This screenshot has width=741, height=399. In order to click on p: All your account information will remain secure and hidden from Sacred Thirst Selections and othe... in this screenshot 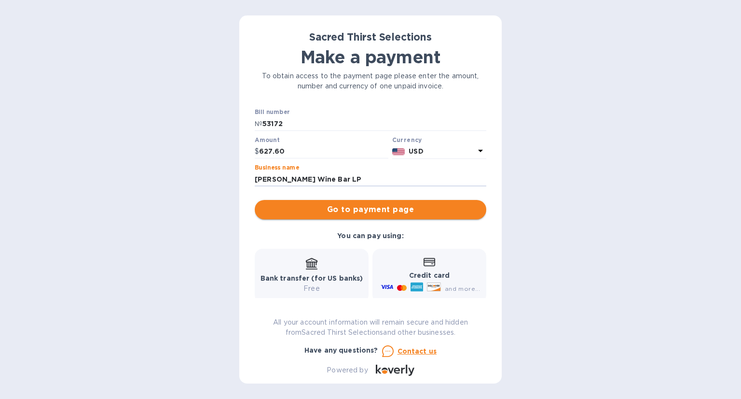, I will do `click(371, 327)`.